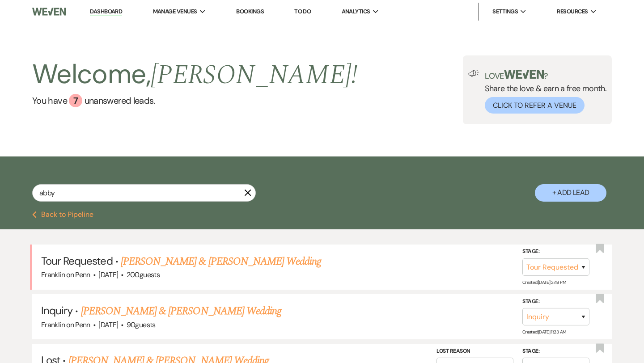 The width and height of the screenshot is (644, 363). I want to click on a: Bookings, so click(250, 11).